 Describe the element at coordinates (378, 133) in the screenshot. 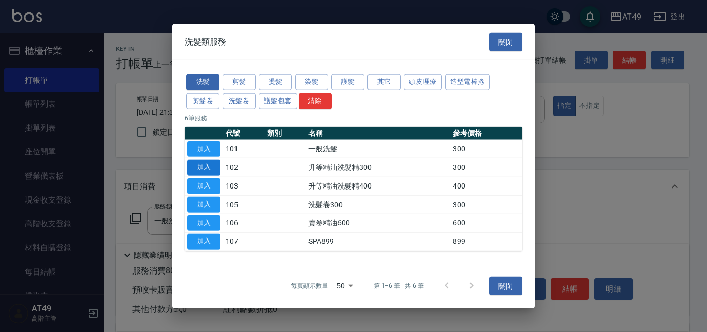

I see `th: 名稱` at that location.